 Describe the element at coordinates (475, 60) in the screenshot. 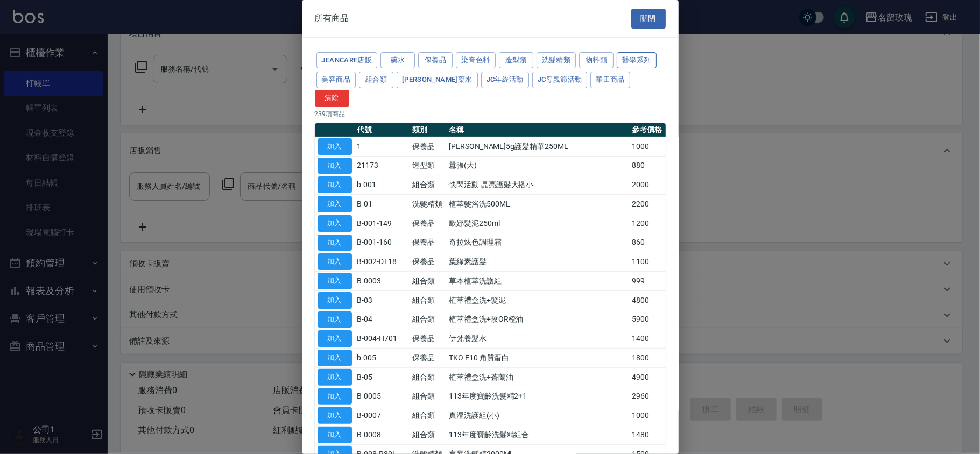

I see `button: 染膏色料` at that location.